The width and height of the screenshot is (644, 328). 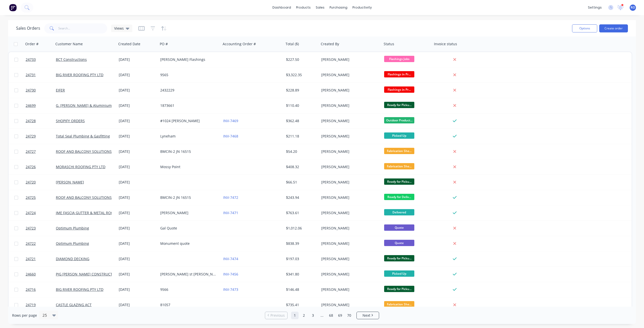 What do you see at coordinates (30, 228) in the screenshot?
I see `span: 24723` at bounding box center [30, 228].